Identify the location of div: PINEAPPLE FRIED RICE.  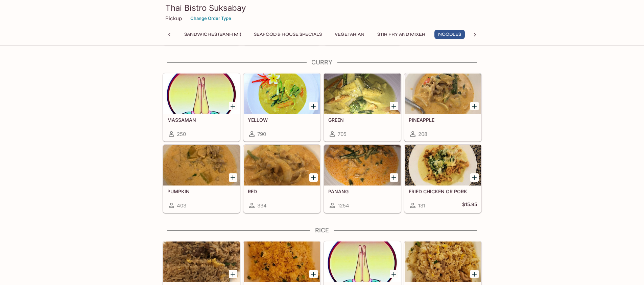
(282, 262).